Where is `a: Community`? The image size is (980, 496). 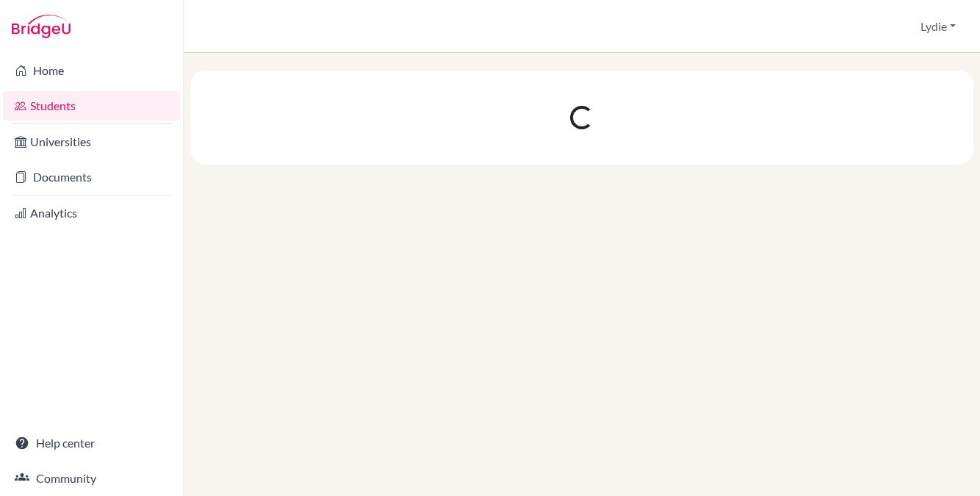 a: Community is located at coordinates (91, 478).